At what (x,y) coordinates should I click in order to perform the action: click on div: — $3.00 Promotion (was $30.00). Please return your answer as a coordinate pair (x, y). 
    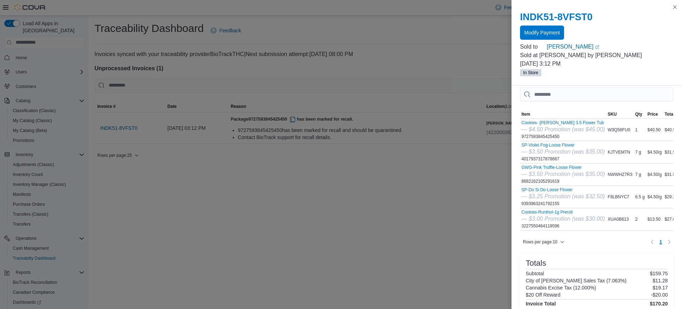
    Looking at the image, I should click on (563, 219).